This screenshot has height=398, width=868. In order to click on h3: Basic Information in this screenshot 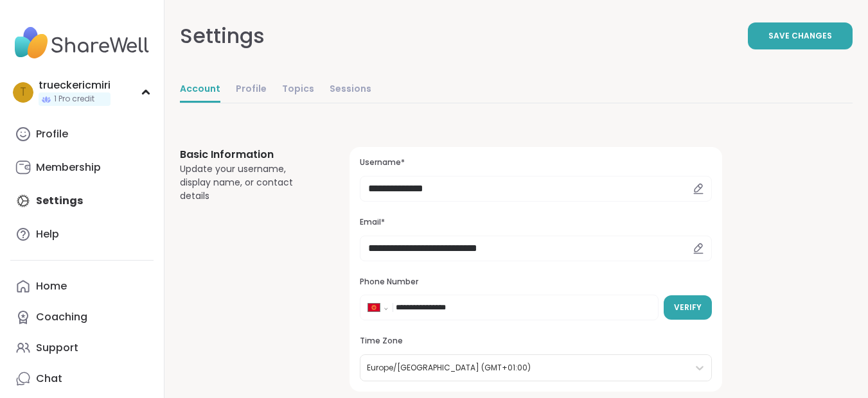, I will do `click(249, 155)`.